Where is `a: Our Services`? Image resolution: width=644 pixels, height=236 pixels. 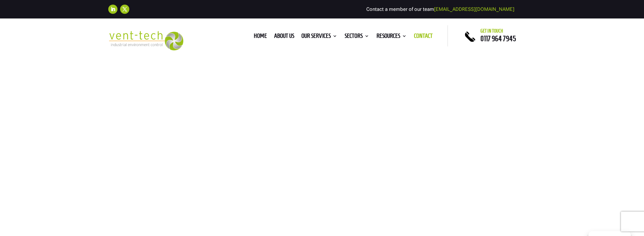 a: Our Services is located at coordinates (319, 37).